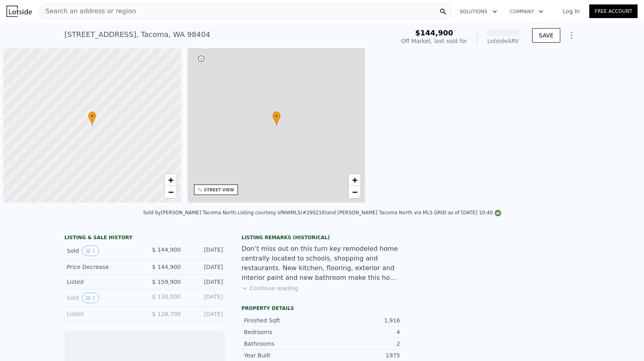 The image size is (644, 361). What do you see at coordinates (322, 237) in the screenshot?
I see `div: Listing Remarks (Historical)` at bounding box center [322, 237].